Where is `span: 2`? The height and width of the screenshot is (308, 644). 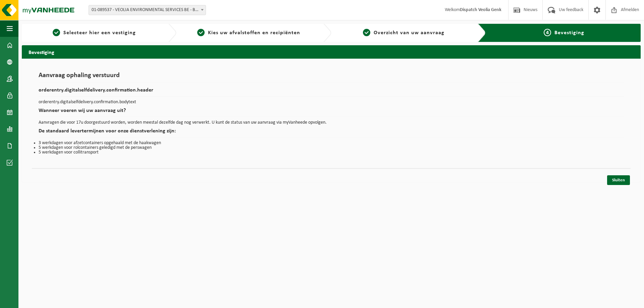
span: 2 is located at coordinates (201, 33).